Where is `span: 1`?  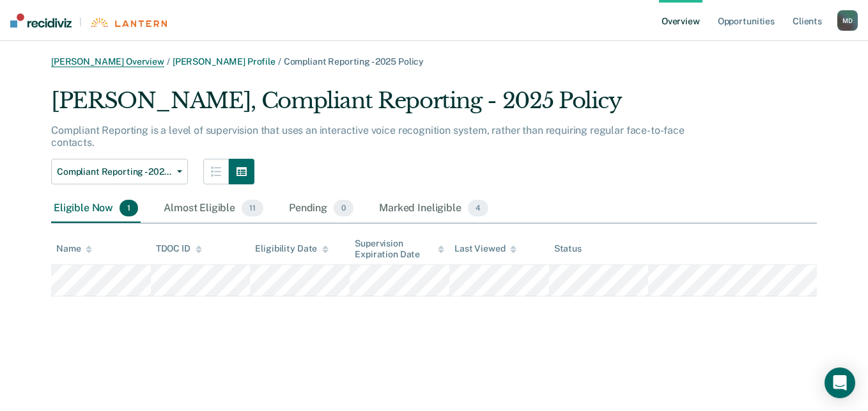 span: 1 is located at coordinates (128, 208).